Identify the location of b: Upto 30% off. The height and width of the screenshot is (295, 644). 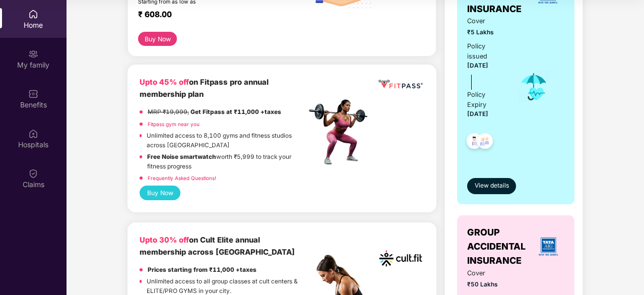
(164, 240).